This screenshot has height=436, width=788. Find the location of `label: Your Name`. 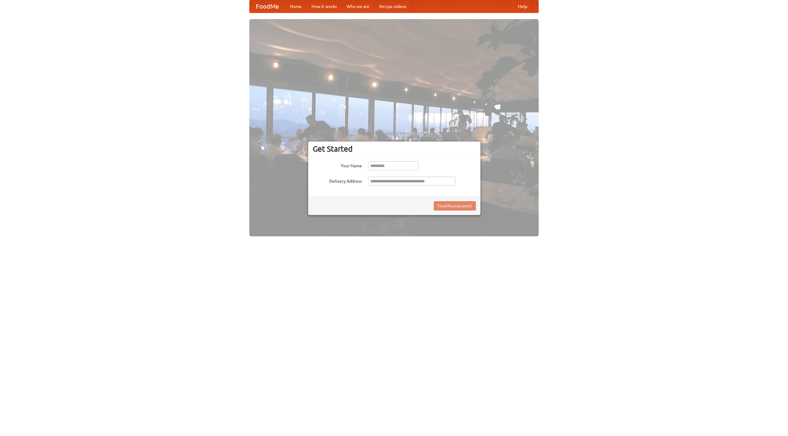

label: Your Name is located at coordinates (337, 165).